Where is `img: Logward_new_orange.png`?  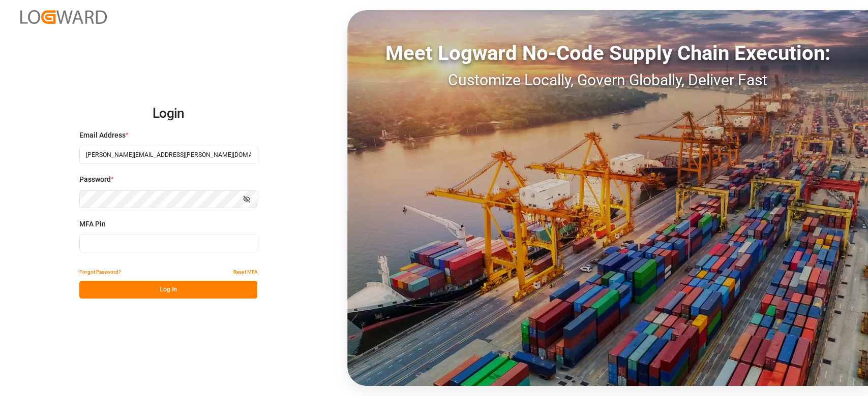 img: Logward_new_orange.png is located at coordinates (64, 17).